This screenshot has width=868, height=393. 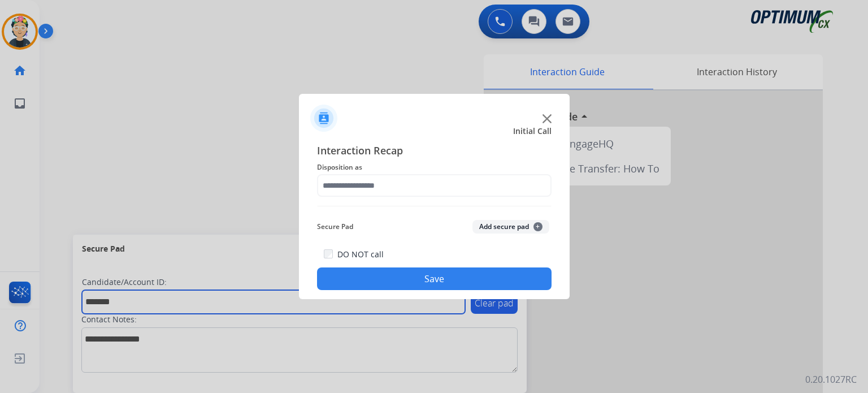 I want to click on img: contact-recap-line.svg, so click(x=434, y=206).